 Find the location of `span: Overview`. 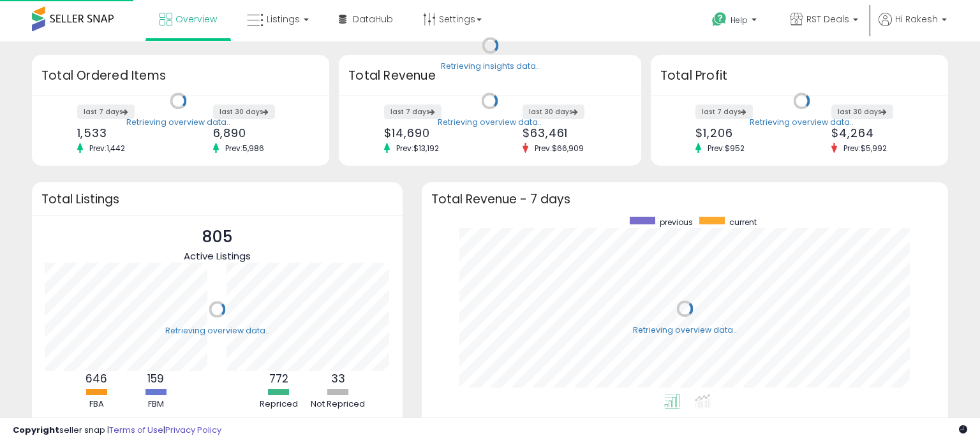

span: Overview is located at coordinates (196, 19).